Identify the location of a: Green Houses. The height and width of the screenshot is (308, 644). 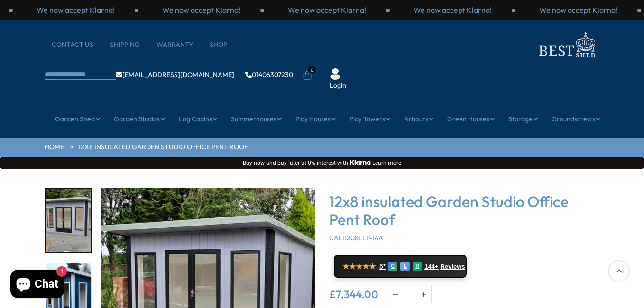
(471, 119).